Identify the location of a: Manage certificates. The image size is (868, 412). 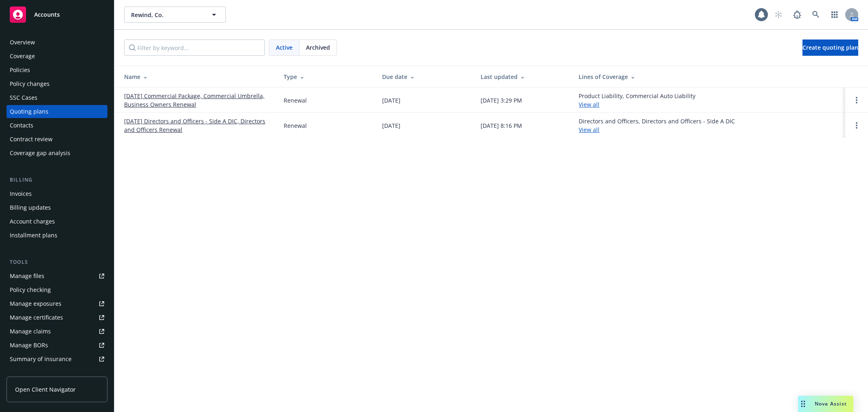
(57, 317).